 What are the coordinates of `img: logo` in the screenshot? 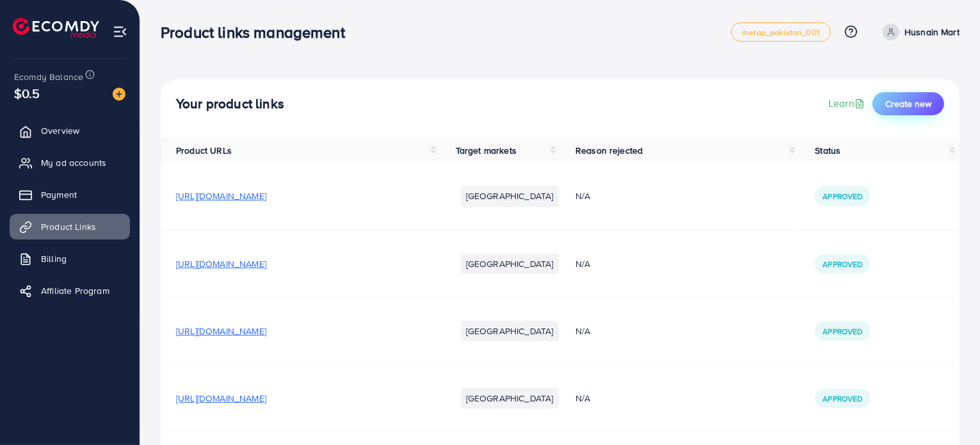 It's located at (56, 27).